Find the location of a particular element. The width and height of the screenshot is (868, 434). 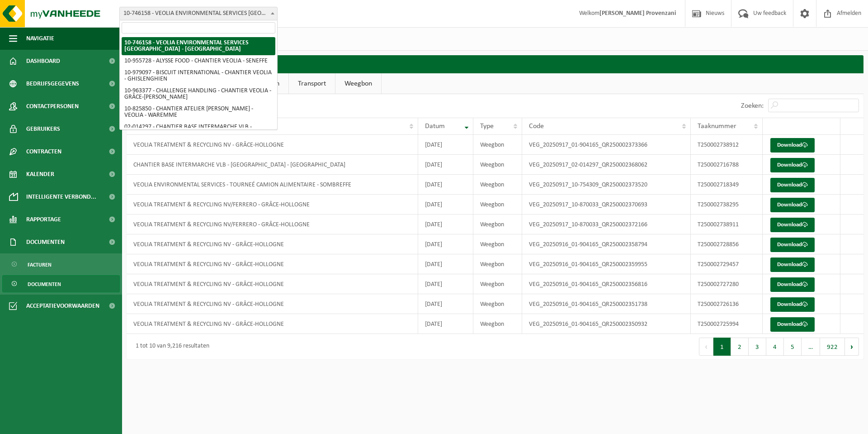

span: Contracten is located at coordinates (44, 151).